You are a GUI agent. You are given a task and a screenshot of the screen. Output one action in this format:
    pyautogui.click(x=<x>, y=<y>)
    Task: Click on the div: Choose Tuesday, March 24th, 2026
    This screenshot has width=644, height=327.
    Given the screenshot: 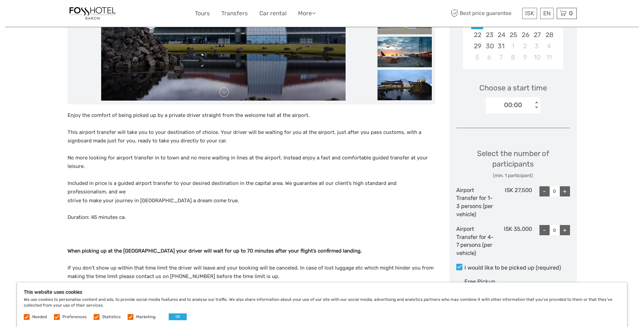 What is the action you would take?
    pyautogui.click(x=501, y=35)
    